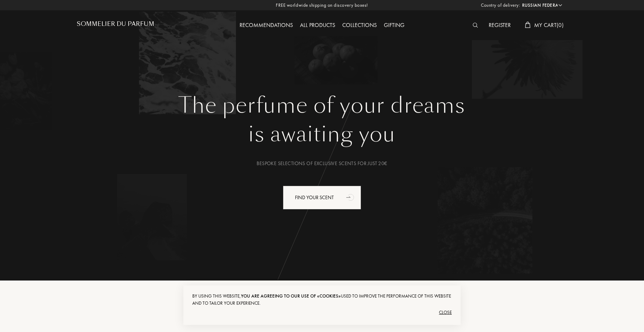 The width and height of the screenshot is (644, 332). Describe the element at coordinates (322, 197) in the screenshot. I see `div: Find your scent` at that location.